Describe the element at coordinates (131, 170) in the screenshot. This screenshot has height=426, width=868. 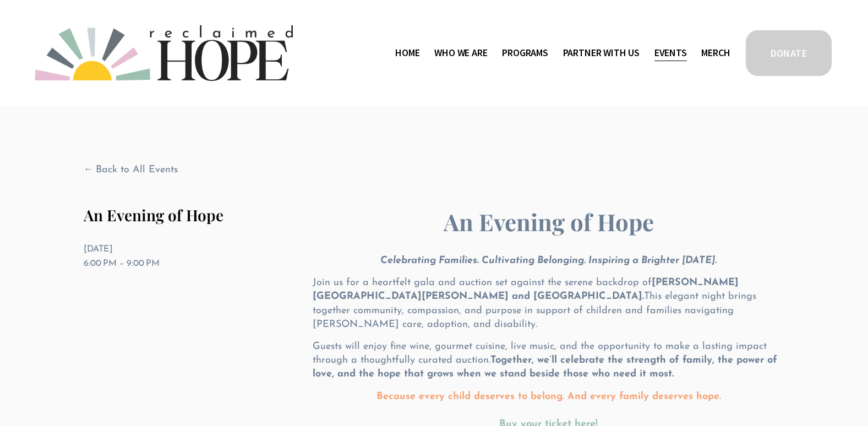
I see `a: Back to All Events` at that location.